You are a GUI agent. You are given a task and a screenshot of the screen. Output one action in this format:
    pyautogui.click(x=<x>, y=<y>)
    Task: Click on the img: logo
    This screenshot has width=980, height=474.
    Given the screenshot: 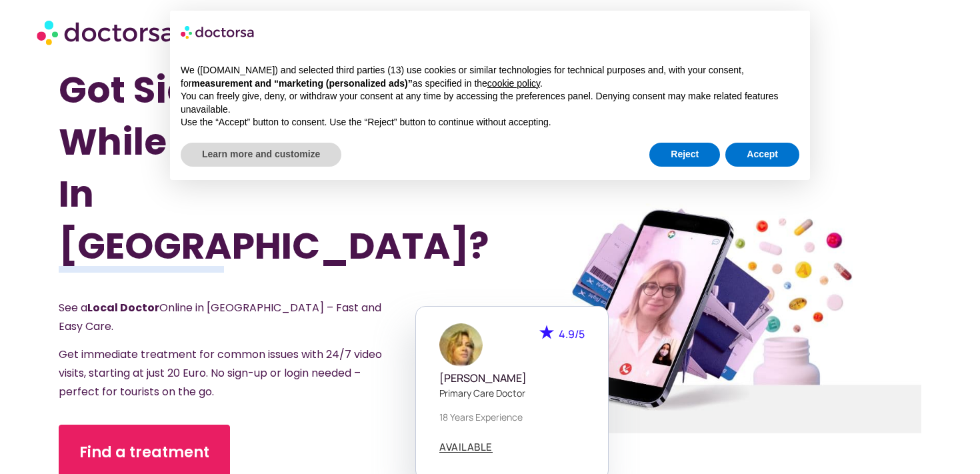 What is the action you would take?
    pyautogui.click(x=218, y=32)
    